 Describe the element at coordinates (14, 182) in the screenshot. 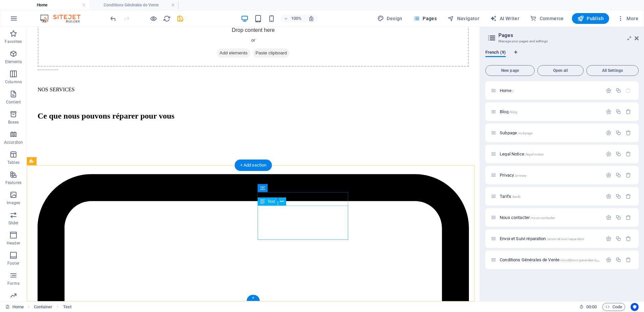

I see `p: Features` at that location.